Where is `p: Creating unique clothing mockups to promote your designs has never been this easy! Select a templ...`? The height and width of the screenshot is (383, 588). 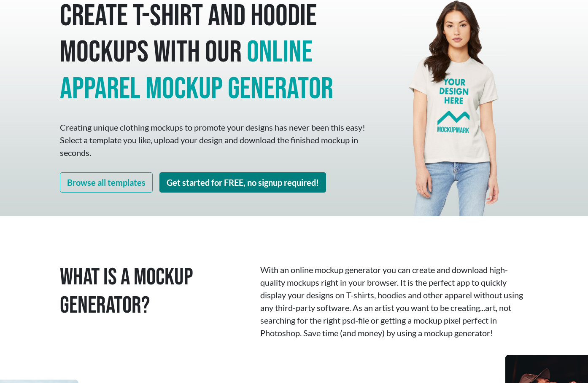 p: Creating unique clothing mockups to promote your designs has never been this easy! Select a templ... is located at coordinates (214, 140).